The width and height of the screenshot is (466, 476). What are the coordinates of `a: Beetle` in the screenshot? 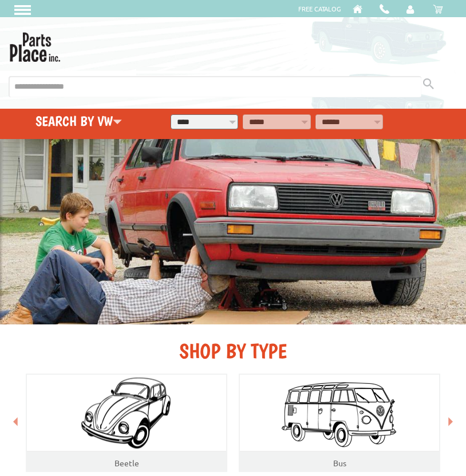 It's located at (127, 463).